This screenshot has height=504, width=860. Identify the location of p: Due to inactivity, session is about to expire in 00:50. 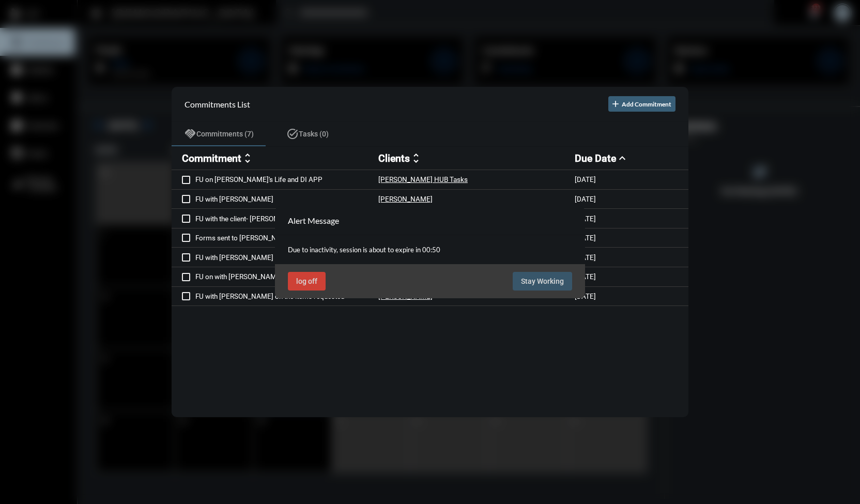
(430, 250).